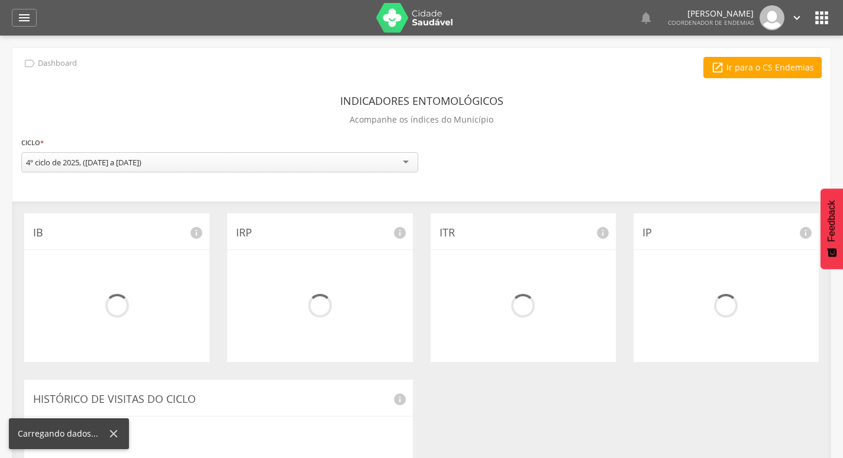  Describe the element at coordinates (33, 143) in the screenshot. I see `label: Ciclo` at that location.